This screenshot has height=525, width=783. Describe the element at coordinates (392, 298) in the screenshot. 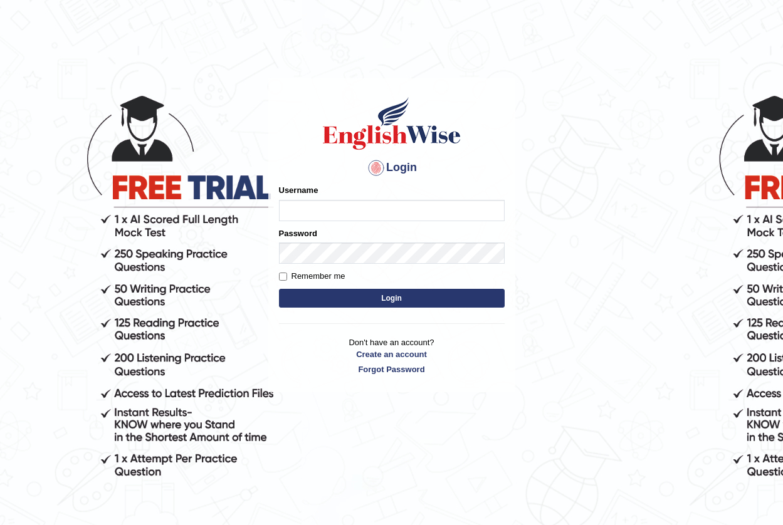

I see `button: Login` at that location.